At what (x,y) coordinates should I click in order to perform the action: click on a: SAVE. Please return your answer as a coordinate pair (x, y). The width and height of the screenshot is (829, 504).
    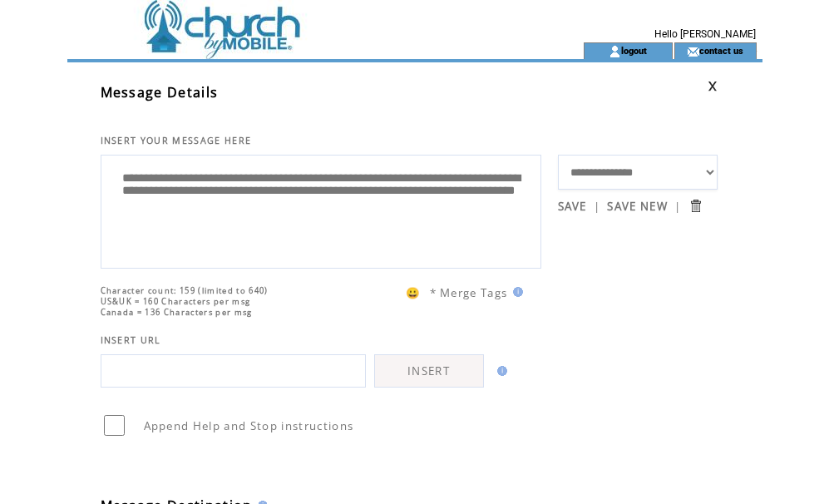
    Looking at the image, I should click on (572, 207).